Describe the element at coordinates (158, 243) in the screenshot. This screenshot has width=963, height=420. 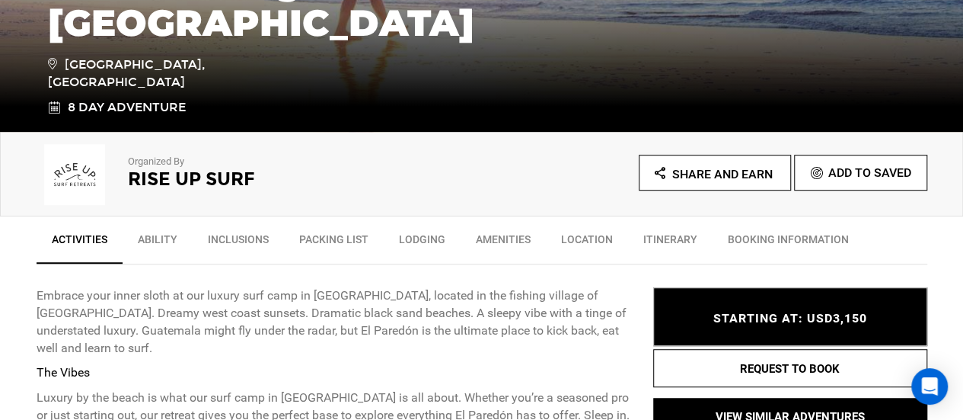
I see `a: Ability` at that location.